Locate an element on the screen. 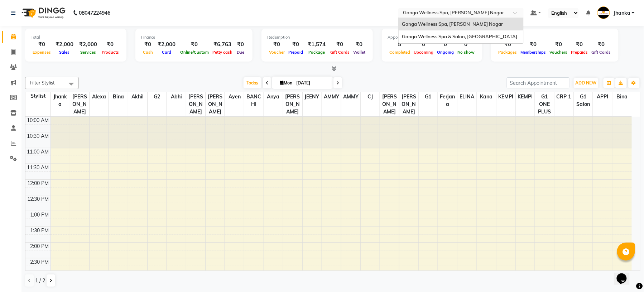  span: 1 / 2 is located at coordinates (40, 280).